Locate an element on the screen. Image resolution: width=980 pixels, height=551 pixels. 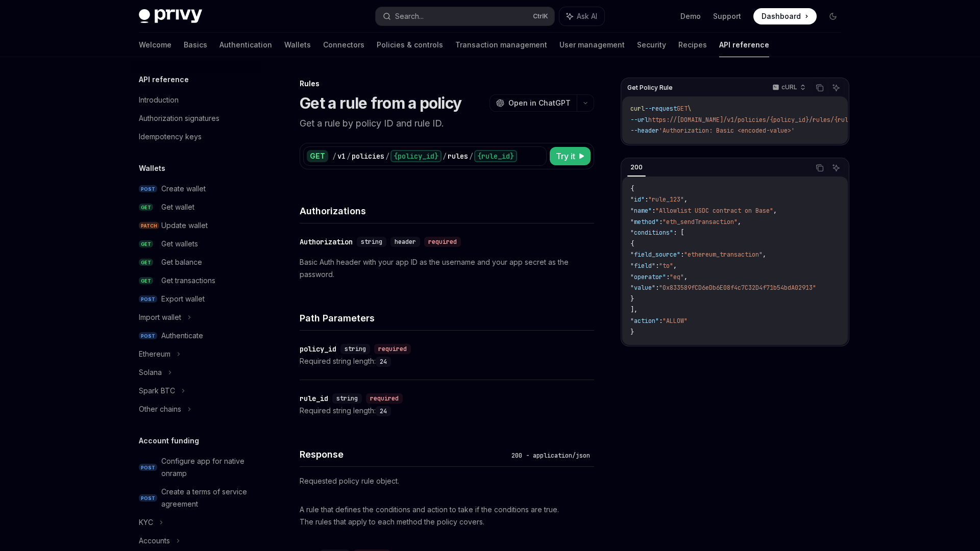
div: KYC is located at coordinates (146, 522).